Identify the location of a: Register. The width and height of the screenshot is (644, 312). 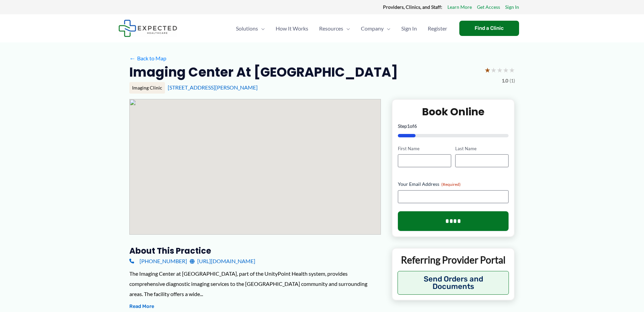
(437, 29).